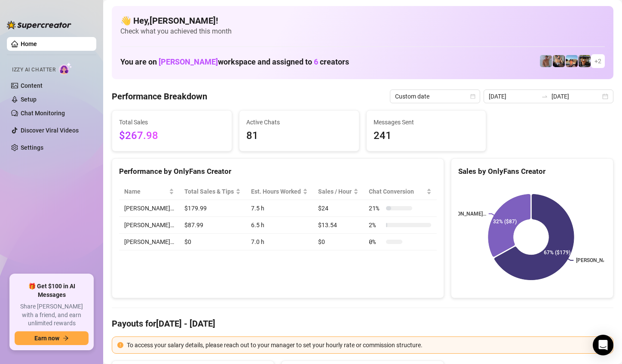 The image size is (622, 364). I want to click on span: 21 %, so click(376, 208).